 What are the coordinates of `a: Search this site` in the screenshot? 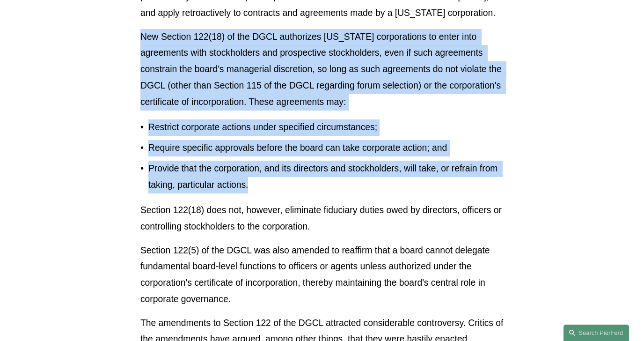 It's located at (596, 332).